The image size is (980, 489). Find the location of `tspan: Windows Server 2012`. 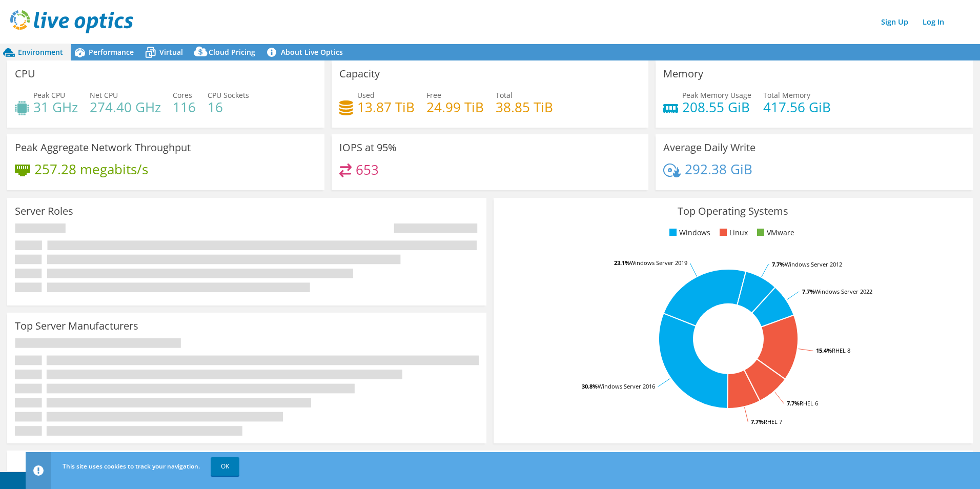

tspan: Windows Server 2012 is located at coordinates (813, 264).